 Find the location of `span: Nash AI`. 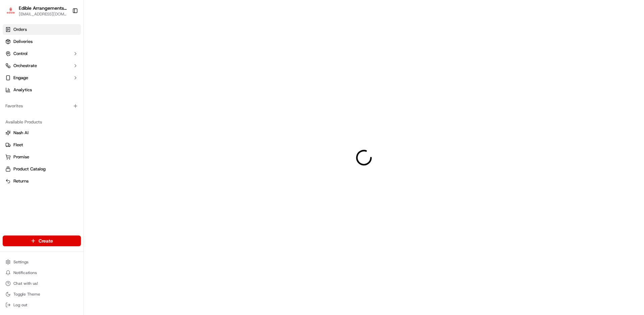

span: Nash AI is located at coordinates (21, 133).